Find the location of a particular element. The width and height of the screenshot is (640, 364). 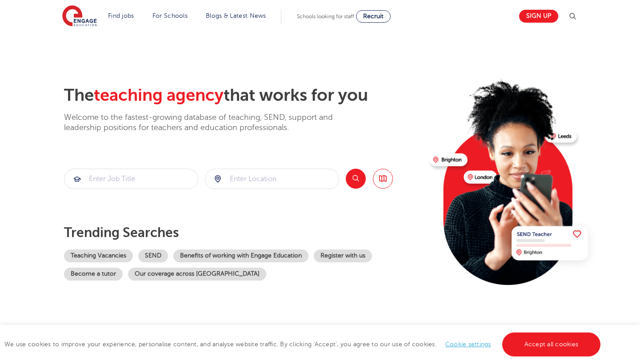

a: Benefits of working with Engage Education is located at coordinates (241, 255).